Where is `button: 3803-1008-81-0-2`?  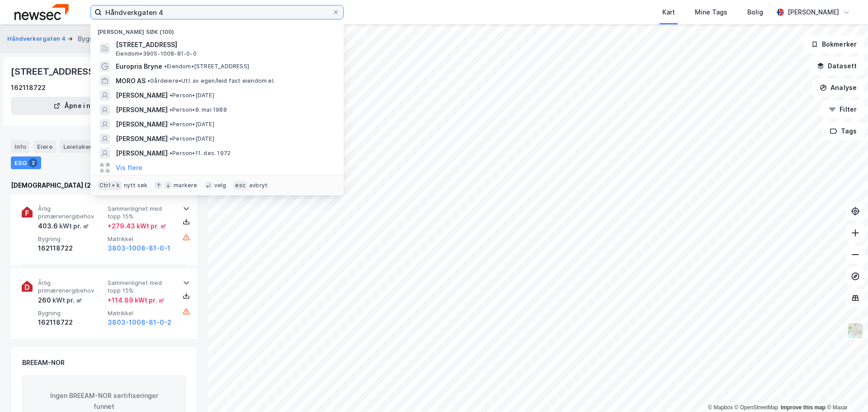 button: 3803-1008-81-0-2 is located at coordinates (139, 323).